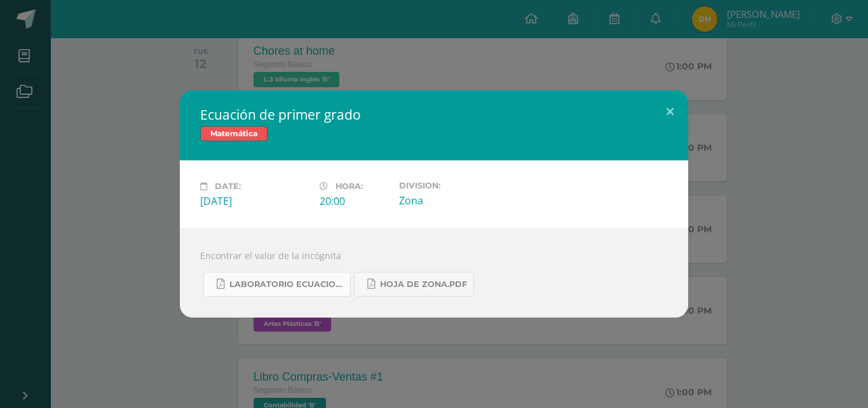 The image size is (868, 408). I want to click on label: Division:, so click(454, 185).